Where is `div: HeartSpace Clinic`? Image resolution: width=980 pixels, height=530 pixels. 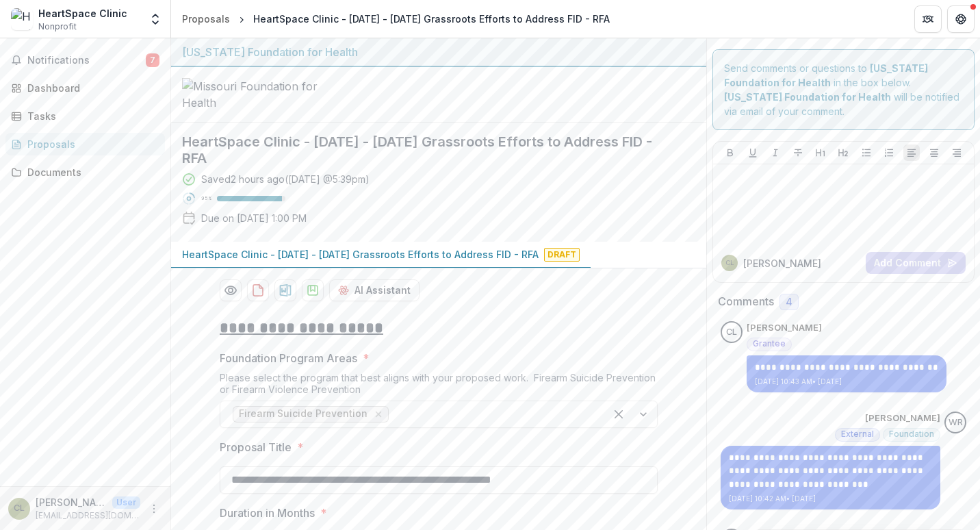
div: HeartSpace Clinic is located at coordinates (83, 13).